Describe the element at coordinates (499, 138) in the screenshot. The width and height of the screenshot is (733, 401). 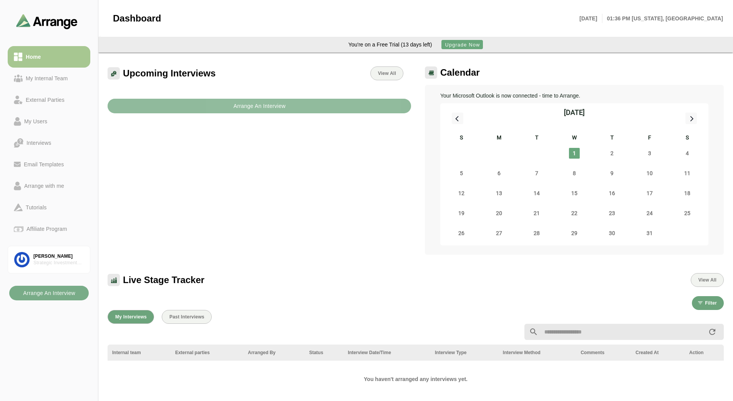
I see `div: M` at that location.